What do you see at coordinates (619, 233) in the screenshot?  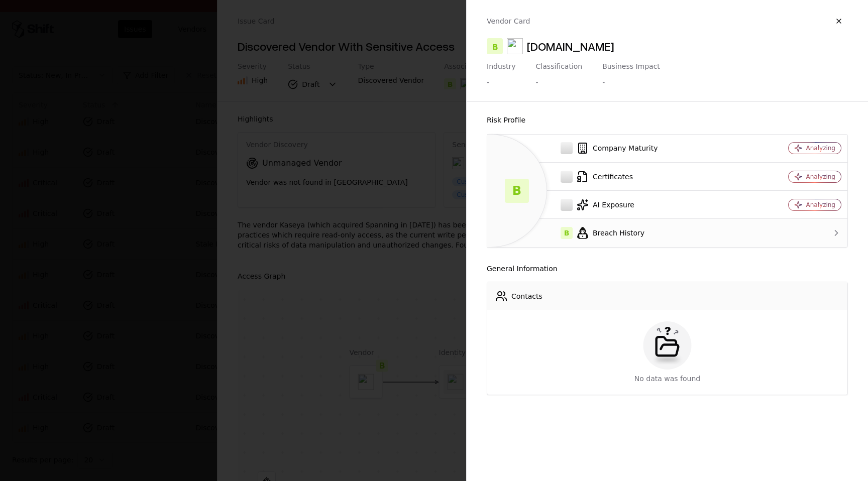 I see `div: Breach History` at bounding box center [619, 233].